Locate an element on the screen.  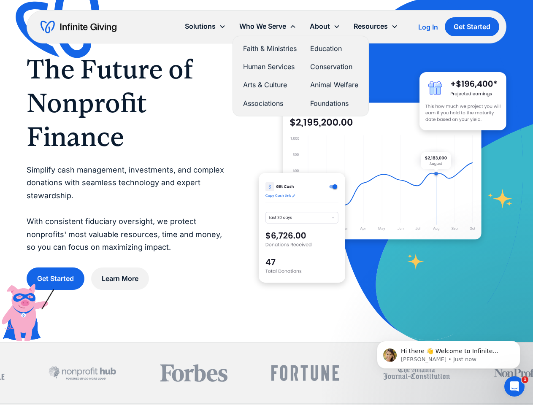
a: Foundations is located at coordinates (334, 103).